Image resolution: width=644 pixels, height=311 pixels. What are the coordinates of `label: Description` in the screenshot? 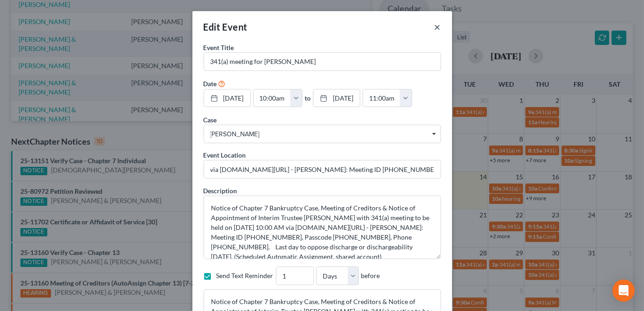 It's located at (220, 191).